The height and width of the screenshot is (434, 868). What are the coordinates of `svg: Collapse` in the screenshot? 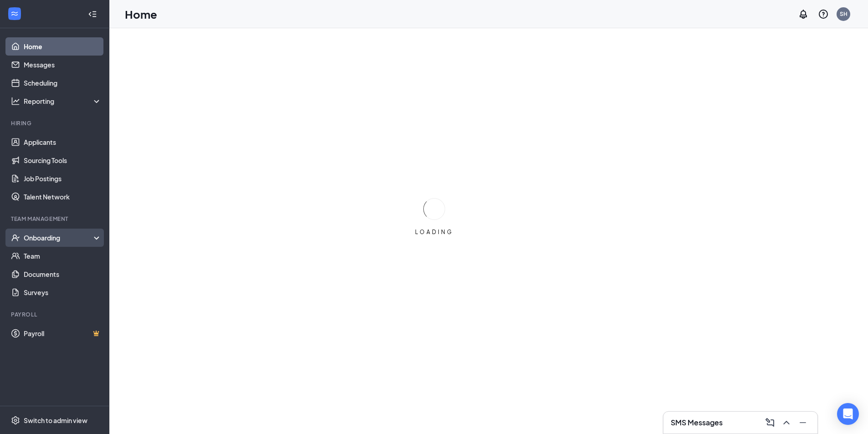 It's located at (92, 14).